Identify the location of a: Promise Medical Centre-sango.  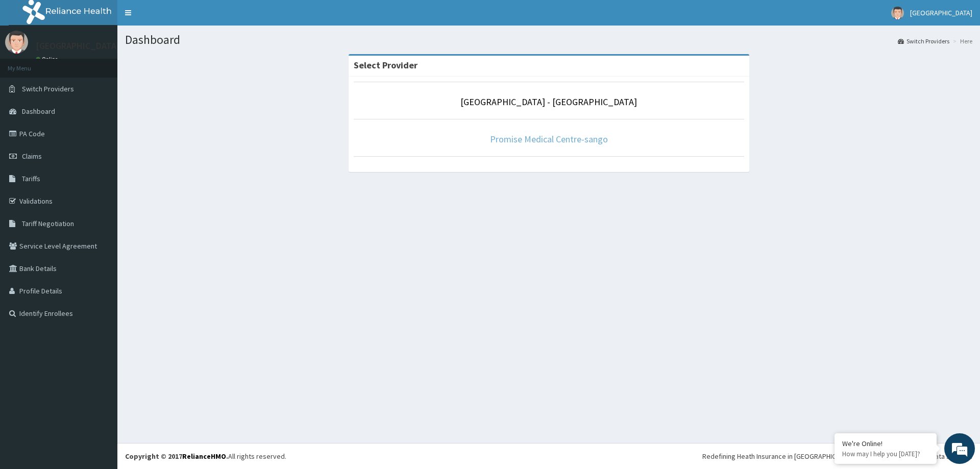
(549, 139).